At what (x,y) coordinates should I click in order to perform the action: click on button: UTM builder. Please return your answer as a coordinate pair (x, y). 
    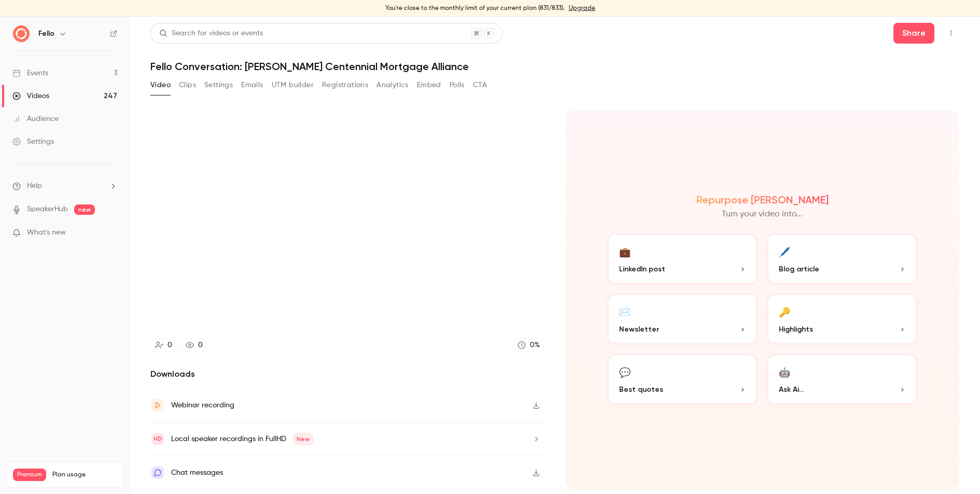
    Looking at the image, I should click on (292, 85).